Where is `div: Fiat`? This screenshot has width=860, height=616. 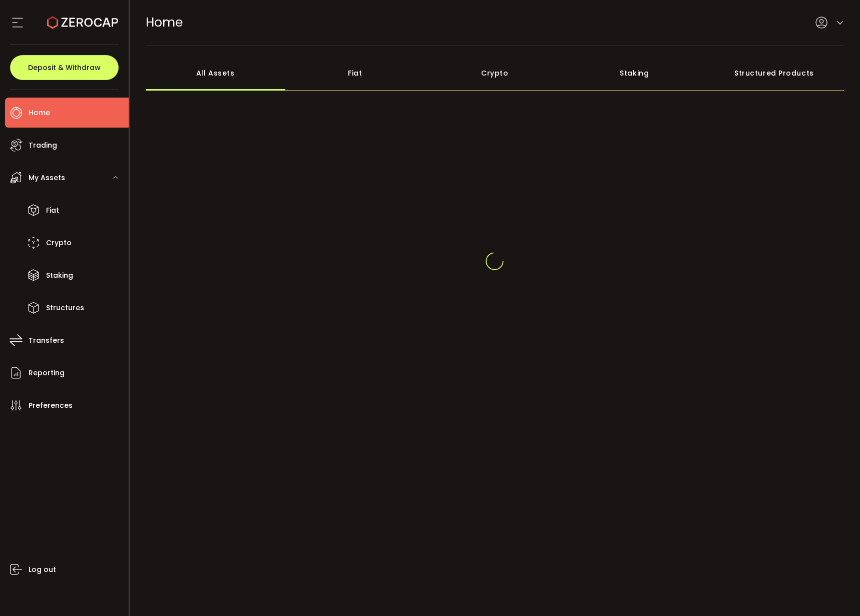
div: Fiat is located at coordinates (355, 73).